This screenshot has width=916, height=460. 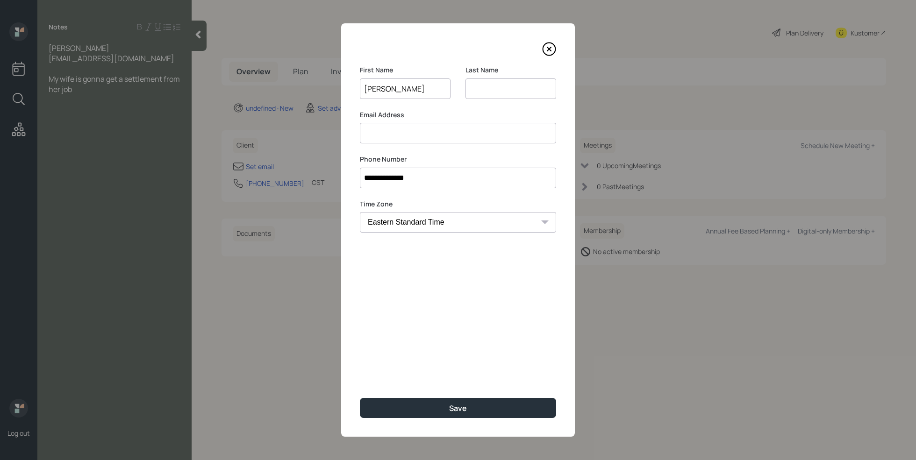 I want to click on label: Phone Number, so click(x=458, y=159).